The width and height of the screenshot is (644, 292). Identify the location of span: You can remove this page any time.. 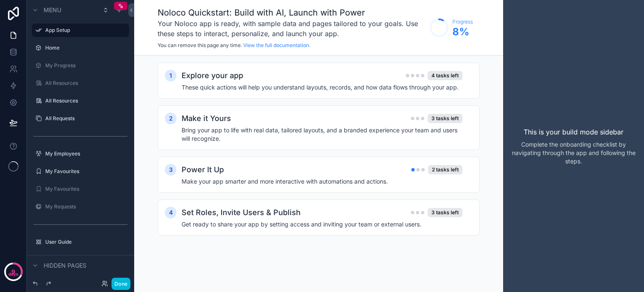
(200, 45).